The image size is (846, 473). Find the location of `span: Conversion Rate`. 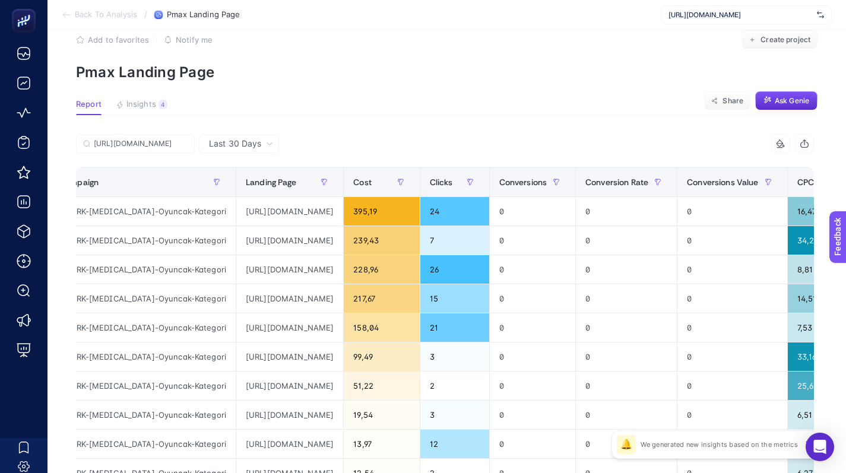

span: Conversion Rate is located at coordinates (617, 182).